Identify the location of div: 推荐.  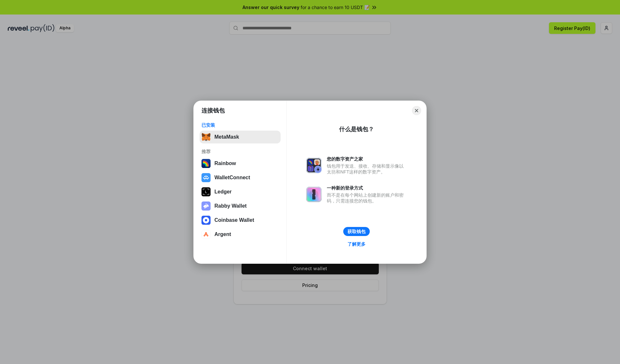
(240, 152).